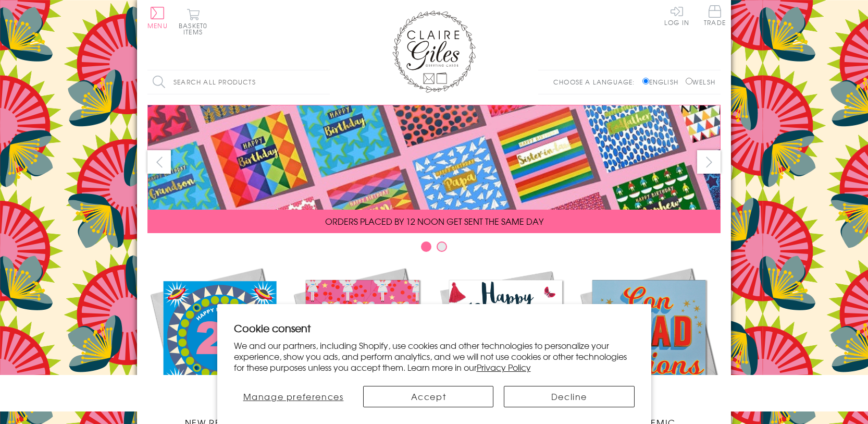  Describe the element at coordinates (596, 82) in the screenshot. I see `p: Choose a language:` at that location.